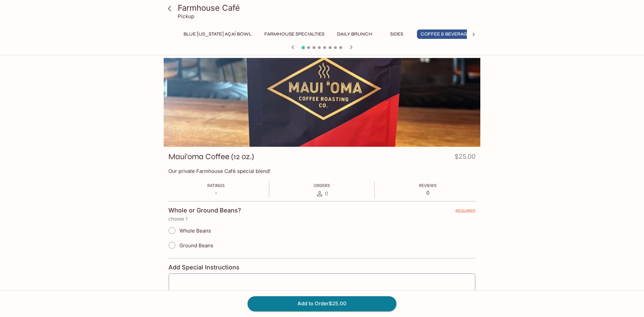  I want to click on button: Farmhouse Specialties, so click(294, 34).